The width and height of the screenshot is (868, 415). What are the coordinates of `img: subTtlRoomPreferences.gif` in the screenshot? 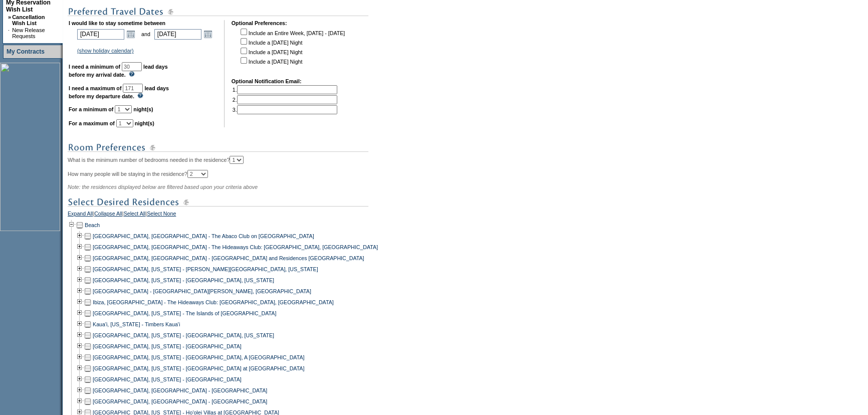 It's located at (218, 147).